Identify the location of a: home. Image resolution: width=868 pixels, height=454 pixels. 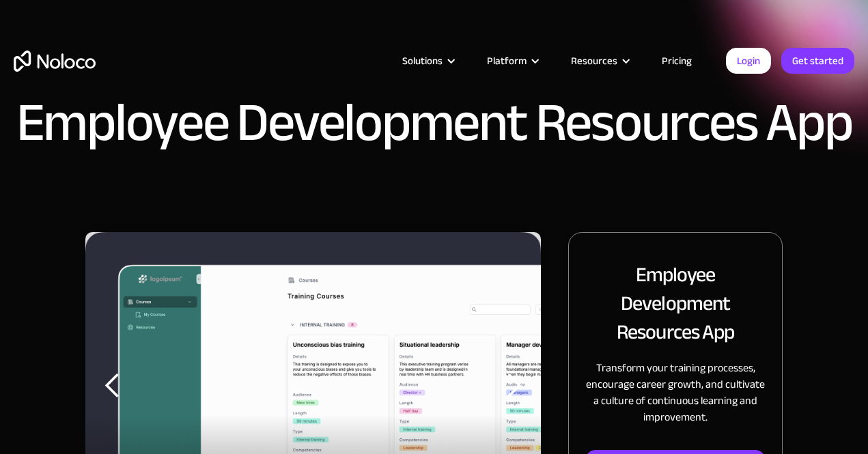
(54, 61).